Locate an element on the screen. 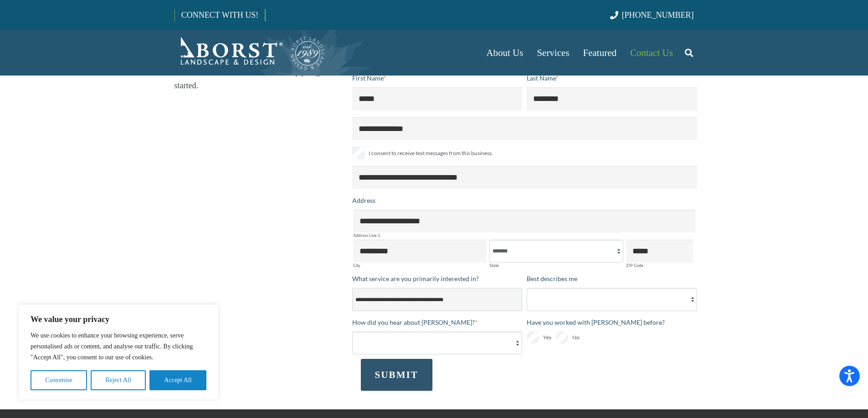  label: ZIP Code is located at coordinates (659, 265).